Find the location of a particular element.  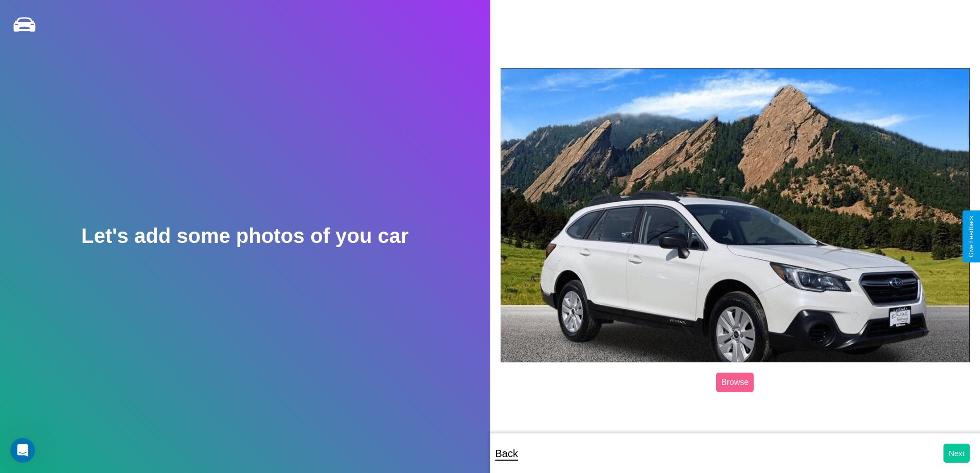

label: Browse is located at coordinates (735, 382).